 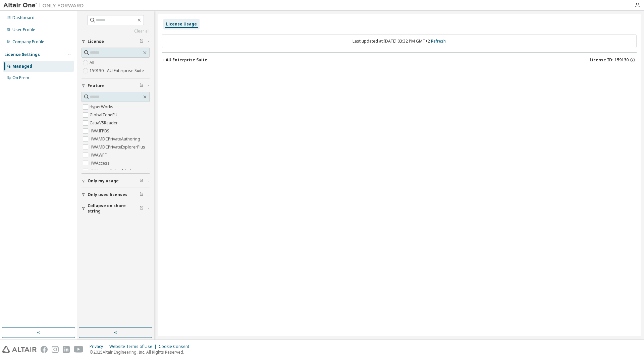 I want to click on label: GlobalZoneEU, so click(x=104, y=115).